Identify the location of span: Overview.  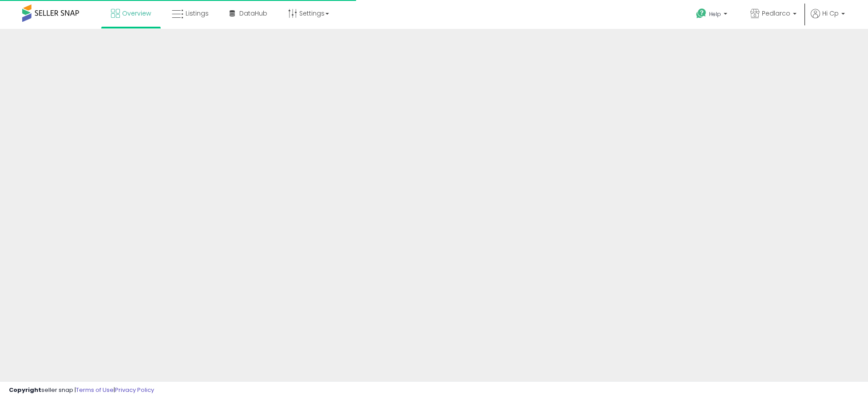
(136, 13).